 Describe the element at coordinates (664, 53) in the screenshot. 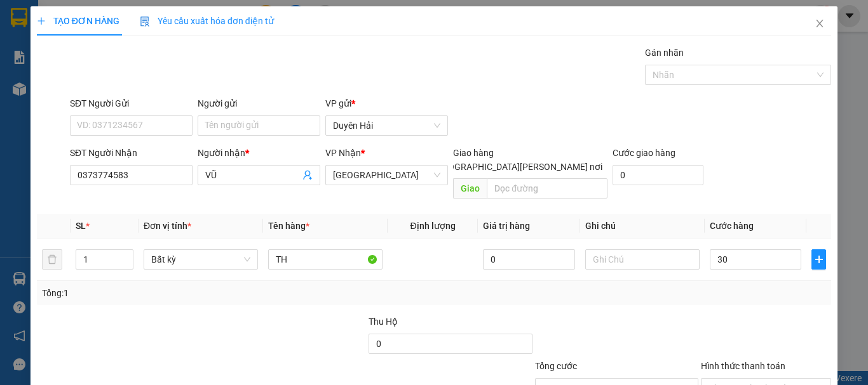

I see `label: Gán nhãn` at that location.